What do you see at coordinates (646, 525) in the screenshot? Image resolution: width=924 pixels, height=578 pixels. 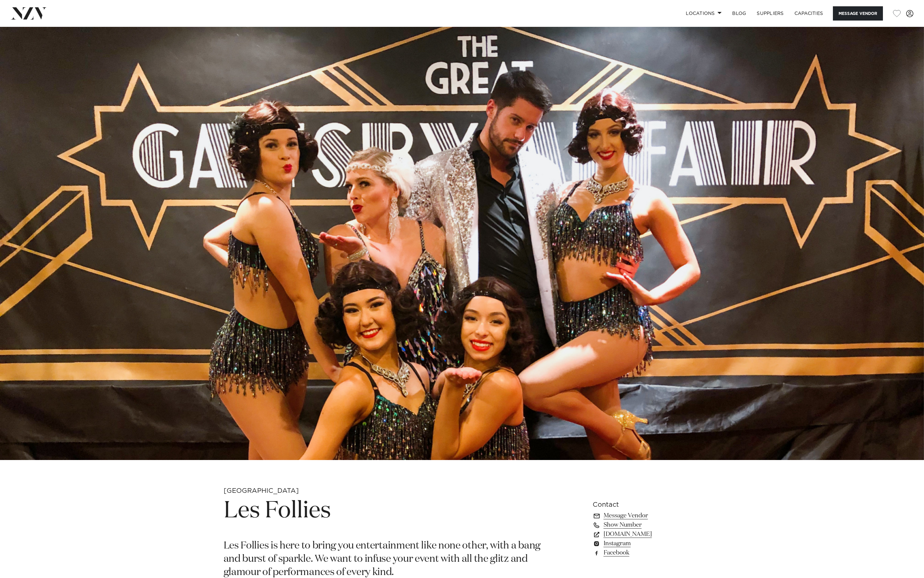 I see `a: Show Number` at bounding box center [646, 525].